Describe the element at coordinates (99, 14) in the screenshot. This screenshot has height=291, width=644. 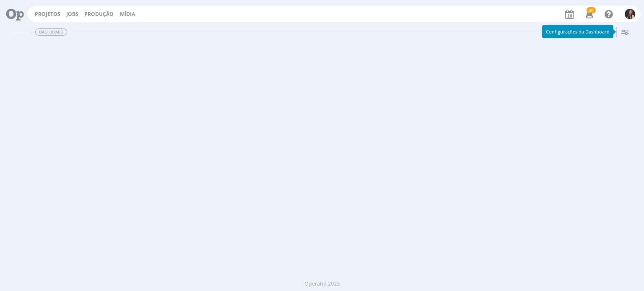
I see `a: Produção` at that location.